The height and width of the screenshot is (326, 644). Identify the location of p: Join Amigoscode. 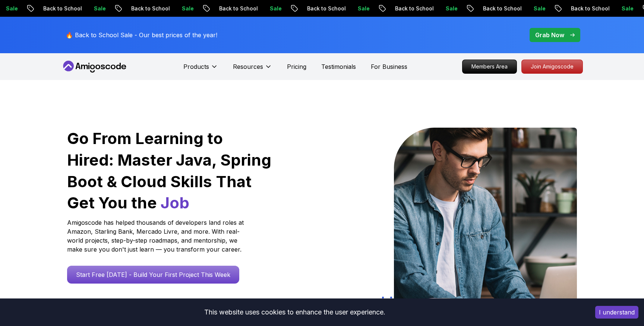
(552, 67).